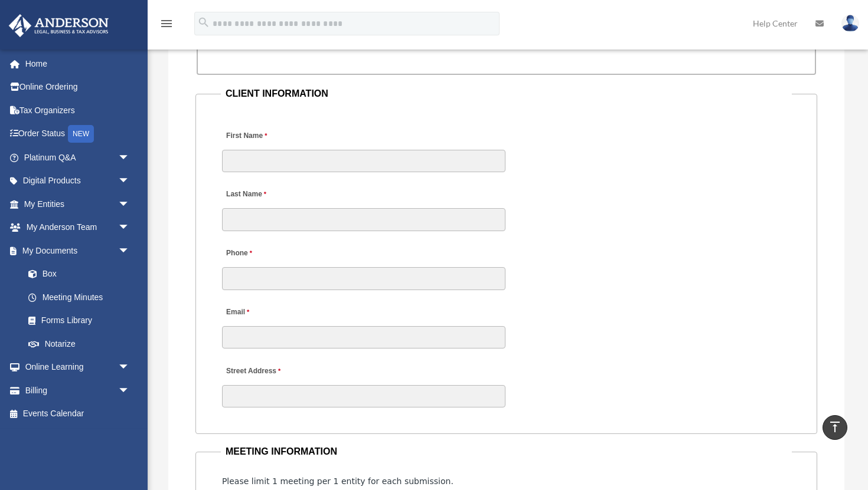  What do you see at coordinates (78, 181) in the screenshot?
I see `a: Digital Productsarrow_drop_down` at bounding box center [78, 181].